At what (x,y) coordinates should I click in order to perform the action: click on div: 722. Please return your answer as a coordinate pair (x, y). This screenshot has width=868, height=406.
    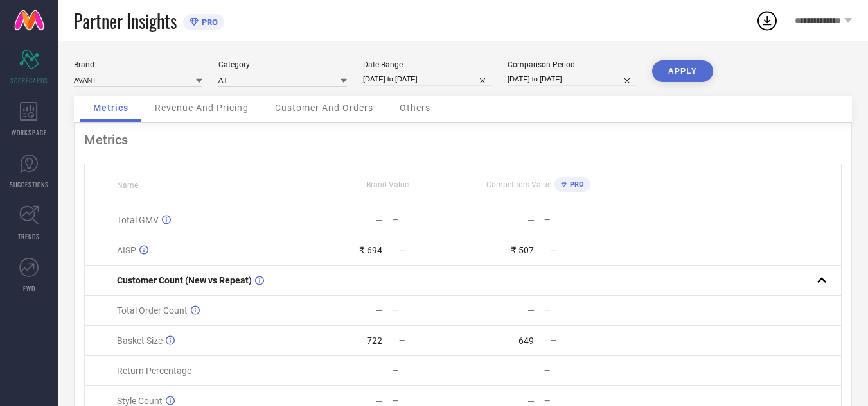
    Looking at the image, I should click on (375, 341).